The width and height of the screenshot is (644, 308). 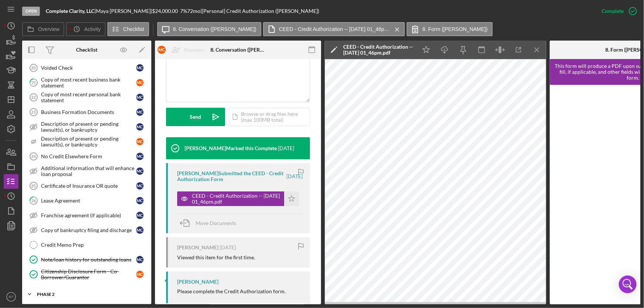 What do you see at coordinates (70, 11) in the screenshot?
I see `b: Complete Clarity, LLC` at bounding box center [70, 11].